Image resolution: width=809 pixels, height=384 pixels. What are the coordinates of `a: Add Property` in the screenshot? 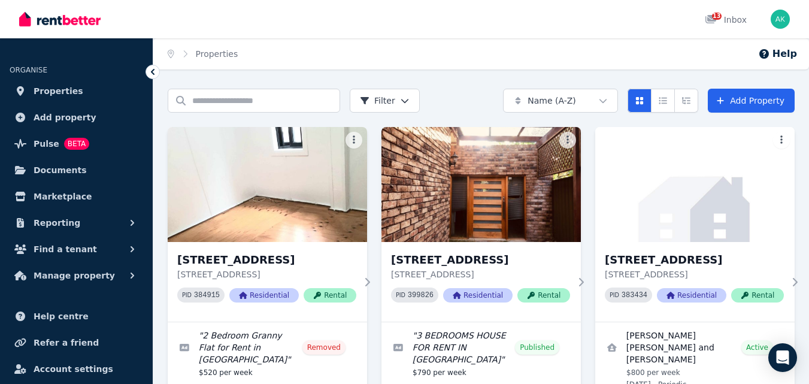 It's located at (751, 101).